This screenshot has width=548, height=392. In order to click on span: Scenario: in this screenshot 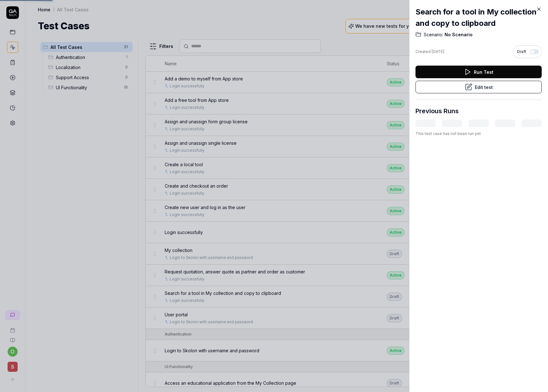, I will do `click(433, 35)`.